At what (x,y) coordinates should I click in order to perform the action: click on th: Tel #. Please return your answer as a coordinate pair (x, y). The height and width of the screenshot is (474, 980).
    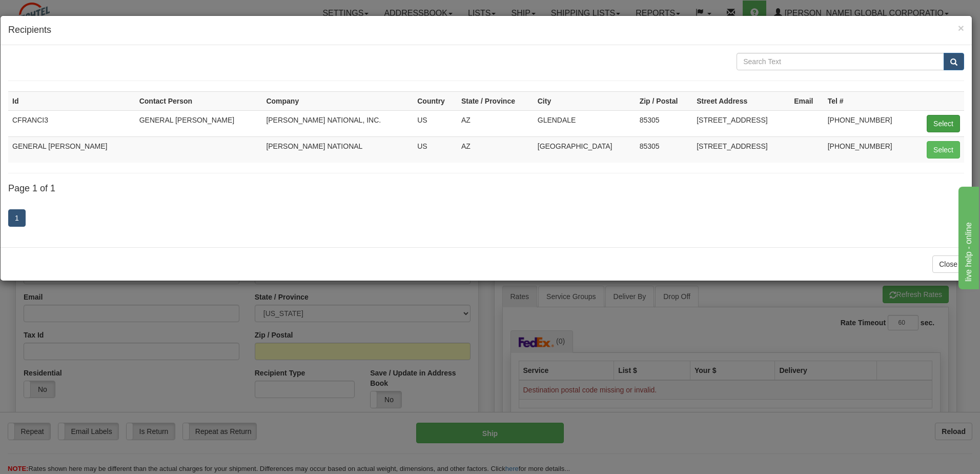
    Looking at the image, I should click on (869, 101).